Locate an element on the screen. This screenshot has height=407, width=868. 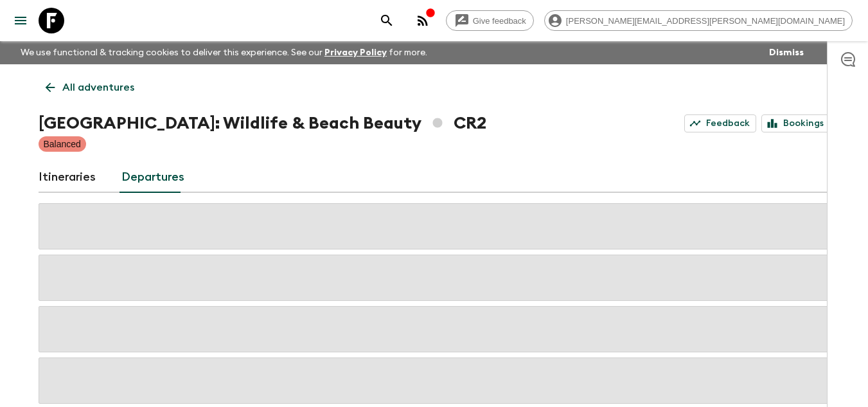
a: Departures is located at coordinates (153, 177).